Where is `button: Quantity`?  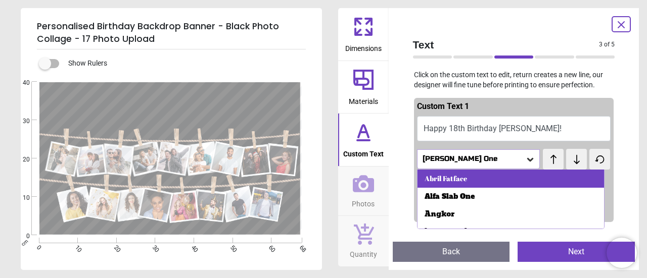
button: Quantity is located at coordinates (363, 242).